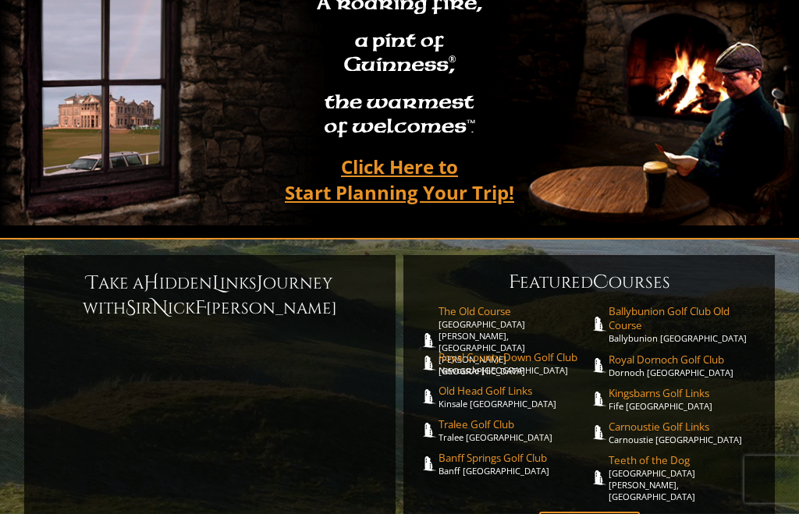 This screenshot has width=799, height=514. I want to click on span: Royal Dornoch Golf Club, so click(684, 361).